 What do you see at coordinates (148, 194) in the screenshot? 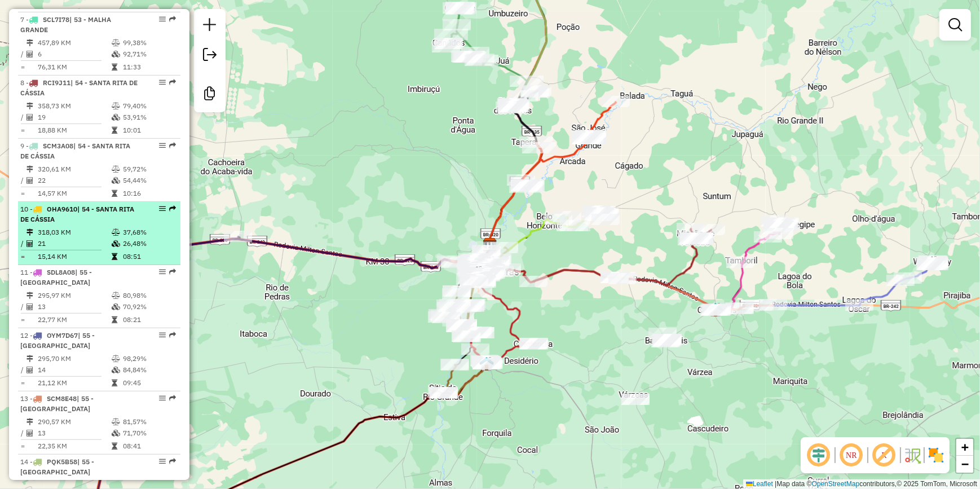
I see `td: 10:16` at bounding box center [148, 194].